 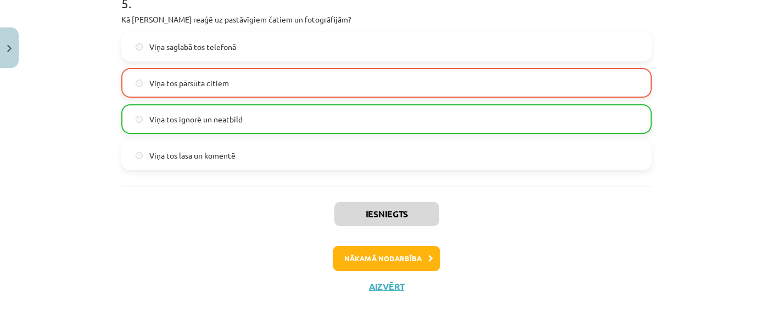 What do you see at coordinates (139, 83) in the screenshot?
I see `input: Viņa tos pārsūta citiem` at bounding box center [139, 83].